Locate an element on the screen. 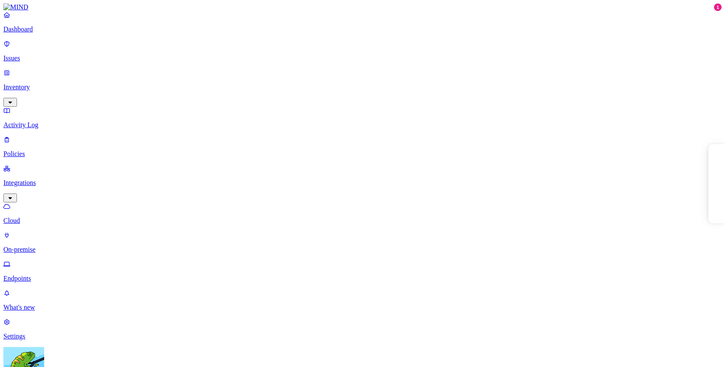 The image size is (725, 367). a: On-premise is located at coordinates (362, 242).